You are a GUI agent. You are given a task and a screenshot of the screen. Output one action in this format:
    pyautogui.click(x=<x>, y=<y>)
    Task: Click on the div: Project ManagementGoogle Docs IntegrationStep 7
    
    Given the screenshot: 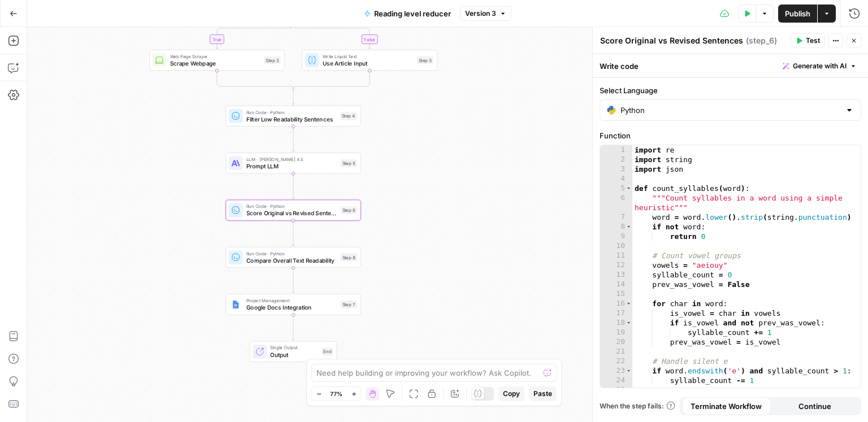 What is the action you would take?
    pyautogui.click(x=293, y=304)
    